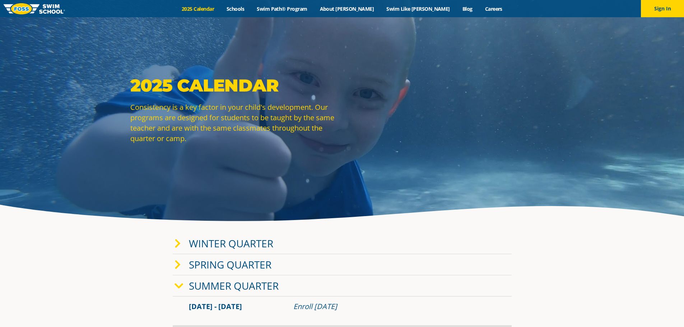  I want to click on strong: 2025 Calendar, so click(204, 85).